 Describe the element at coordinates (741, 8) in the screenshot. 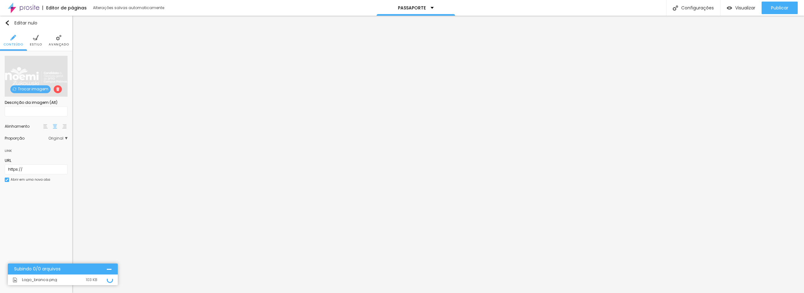

I see `button: Visualizar` at that location.